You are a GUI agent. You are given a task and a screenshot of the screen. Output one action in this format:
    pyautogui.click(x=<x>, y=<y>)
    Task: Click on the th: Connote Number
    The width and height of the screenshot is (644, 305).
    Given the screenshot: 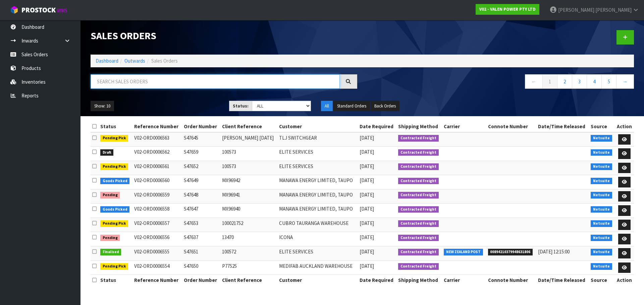 What is the action you would take?
    pyautogui.click(x=511, y=126)
    